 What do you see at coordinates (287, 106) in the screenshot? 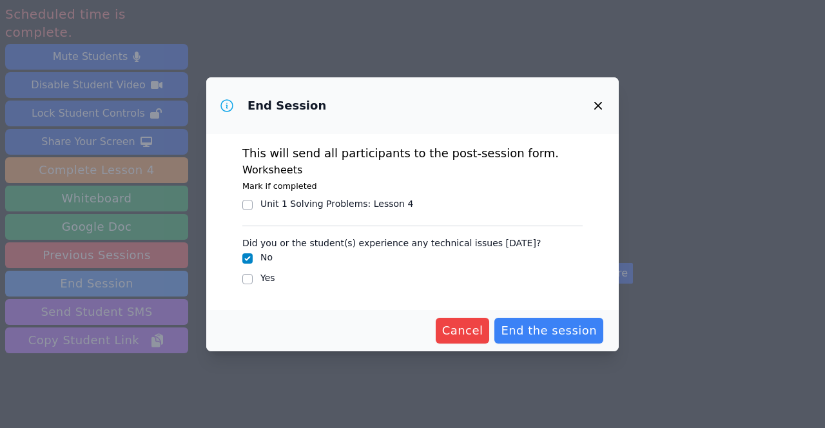
I see `h3: End Session` at bounding box center [287, 106].